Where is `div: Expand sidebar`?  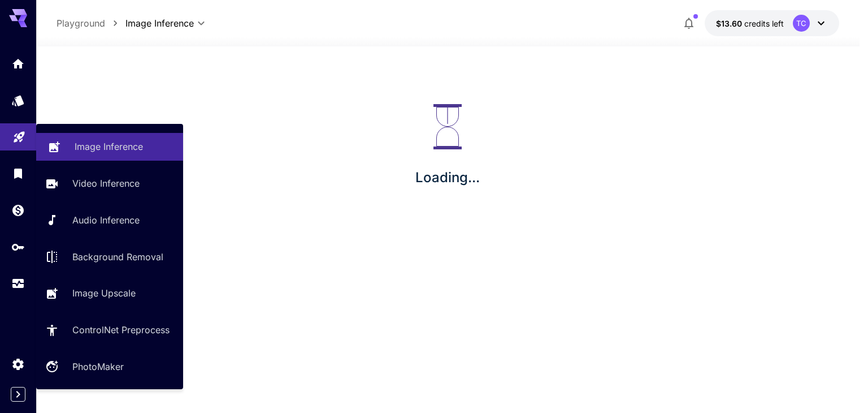 div: Expand sidebar is located at coordinates (18, 394).